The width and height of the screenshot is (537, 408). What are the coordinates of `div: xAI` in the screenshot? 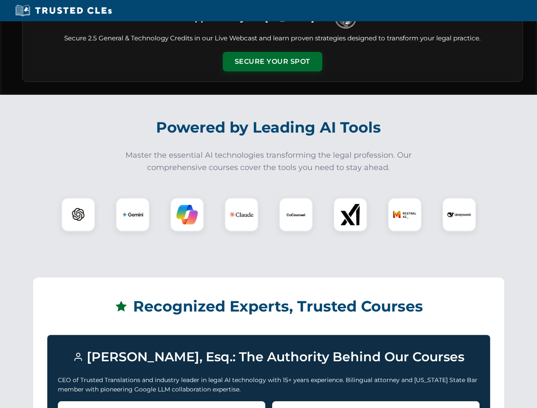 It's located at (350, 215).